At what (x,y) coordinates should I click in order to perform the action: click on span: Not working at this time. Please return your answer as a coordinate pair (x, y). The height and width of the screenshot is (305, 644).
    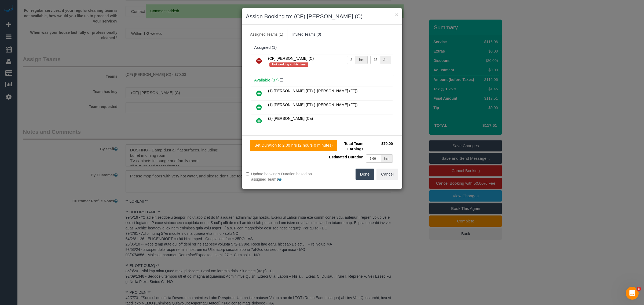
    Looking at the image, I should click on (289, 65).